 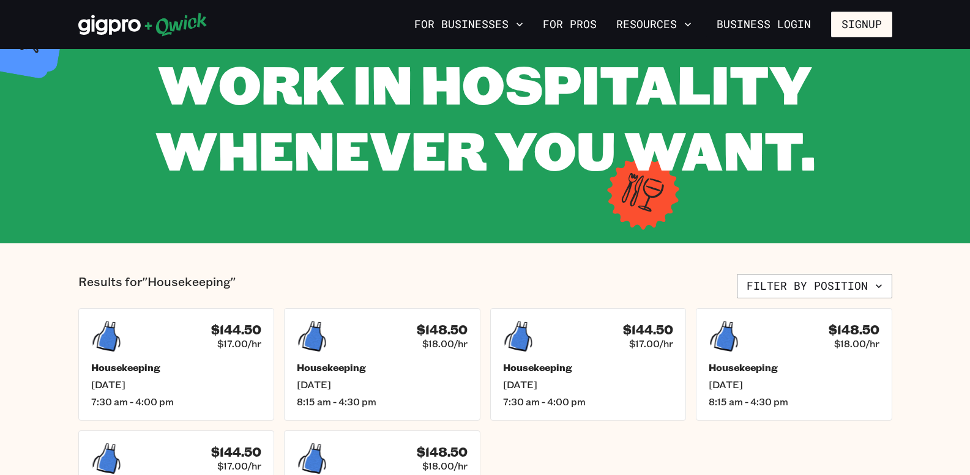 What do you see at coordinates (654, 24) in the screenshot?
I see `button: Resources` at bounding box center [654, 24].